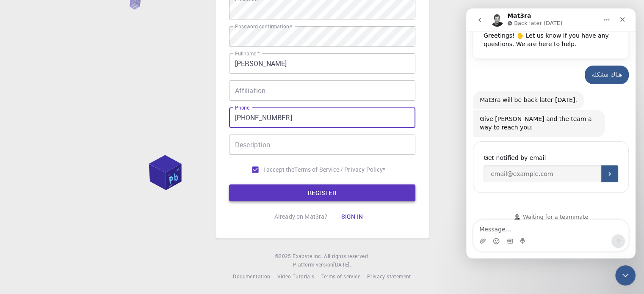  I want to click on a: Documentation, so click(252, 277).